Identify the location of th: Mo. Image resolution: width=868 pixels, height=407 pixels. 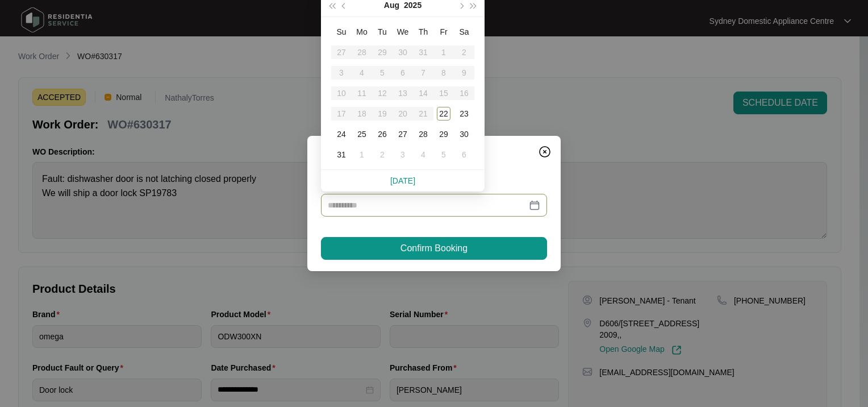
(362, 32).